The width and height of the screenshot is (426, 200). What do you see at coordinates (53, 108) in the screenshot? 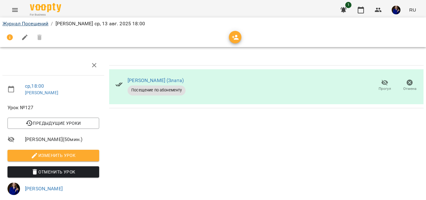
I see `span: Урок №127` at bounding box center [53, 108].